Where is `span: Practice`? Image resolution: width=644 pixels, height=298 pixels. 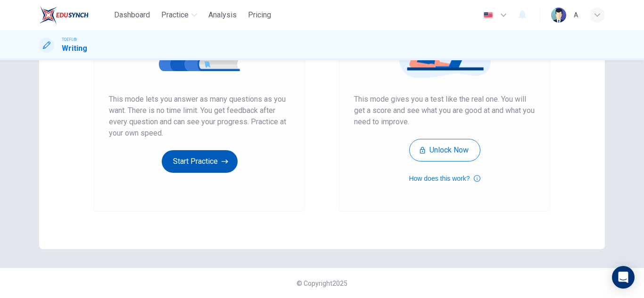
span: Practice is located at coordinates (175, 15).